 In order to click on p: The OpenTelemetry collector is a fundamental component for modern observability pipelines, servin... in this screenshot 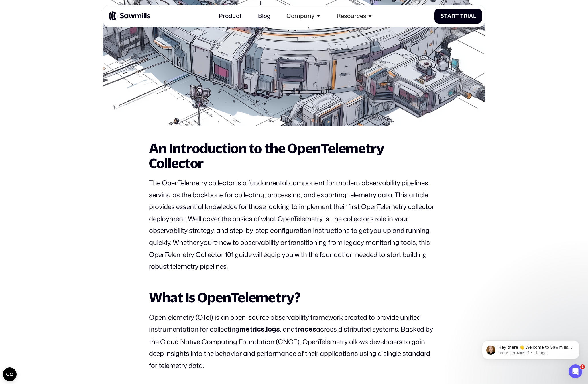, I will do `click(294, 224)`.